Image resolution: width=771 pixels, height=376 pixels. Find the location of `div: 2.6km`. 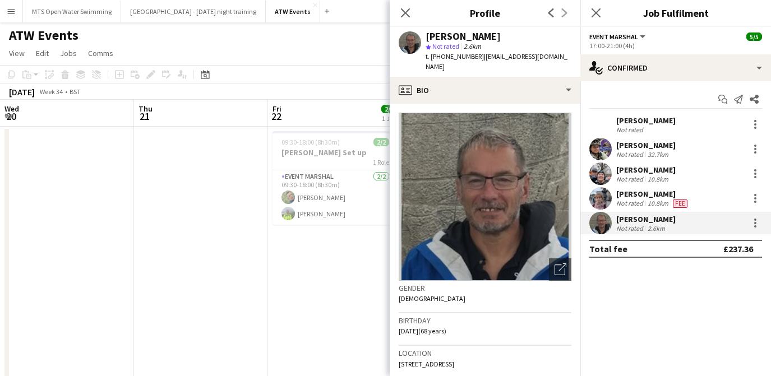

div: 2.6km is located at coordinates (656, 228).